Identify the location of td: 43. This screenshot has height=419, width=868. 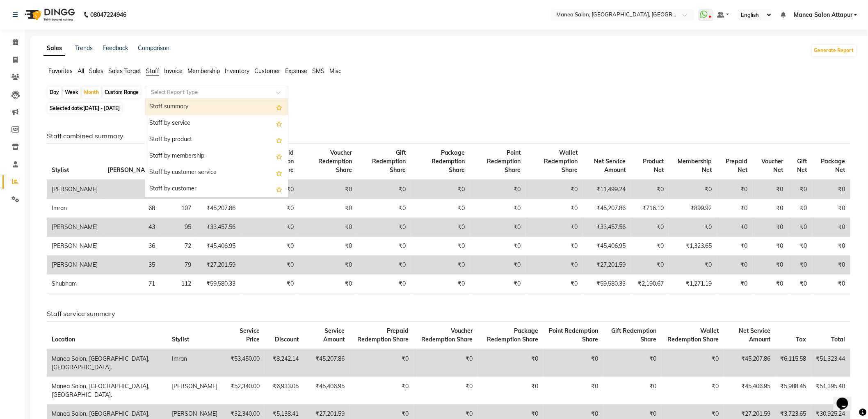
(131, 227).